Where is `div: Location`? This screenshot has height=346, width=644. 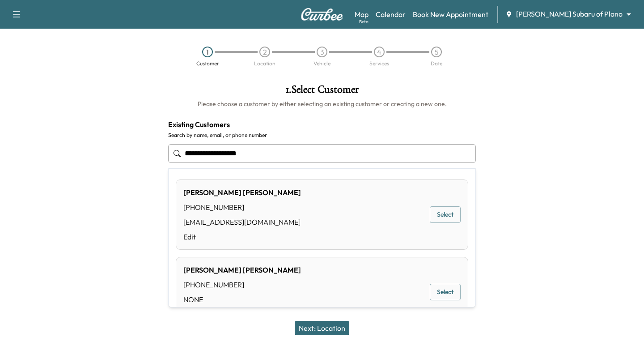 div: Location is located at coordinates (265, 64).